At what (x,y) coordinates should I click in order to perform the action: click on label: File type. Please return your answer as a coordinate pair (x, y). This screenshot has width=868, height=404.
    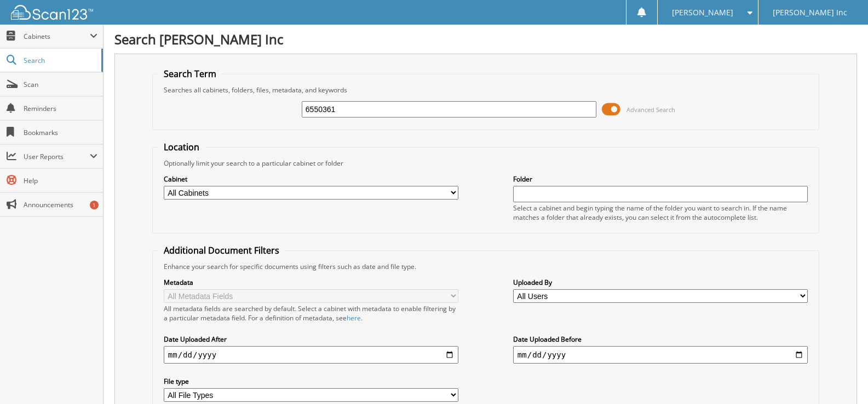
    Looking at the image, I should click on (311, 382).